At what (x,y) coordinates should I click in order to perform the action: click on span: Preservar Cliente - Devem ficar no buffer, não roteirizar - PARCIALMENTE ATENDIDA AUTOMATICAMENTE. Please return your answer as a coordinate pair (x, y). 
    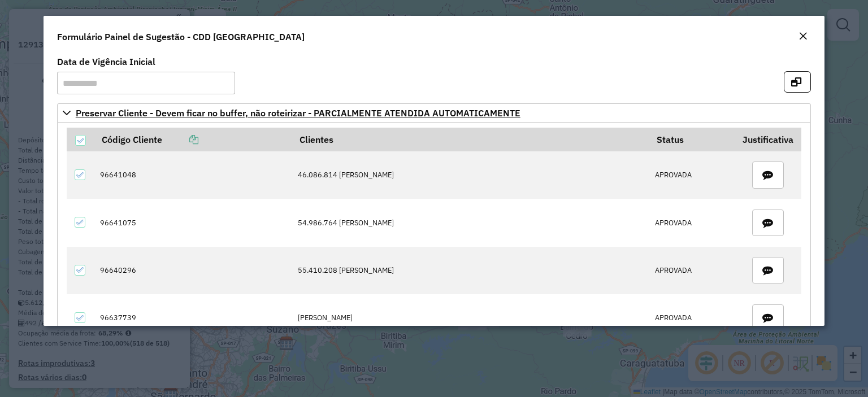
    Looking at the image, I should click on (298, 113).